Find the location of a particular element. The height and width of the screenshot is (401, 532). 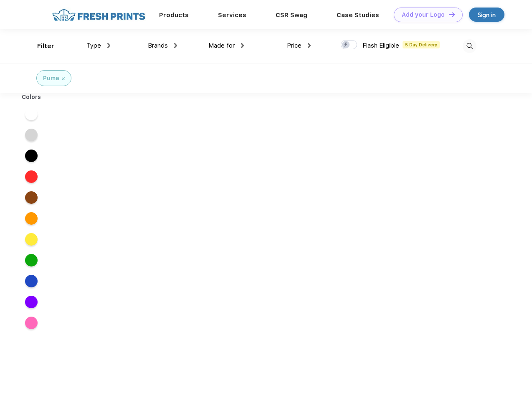

div: Filter is located at coordinates (45, 46).